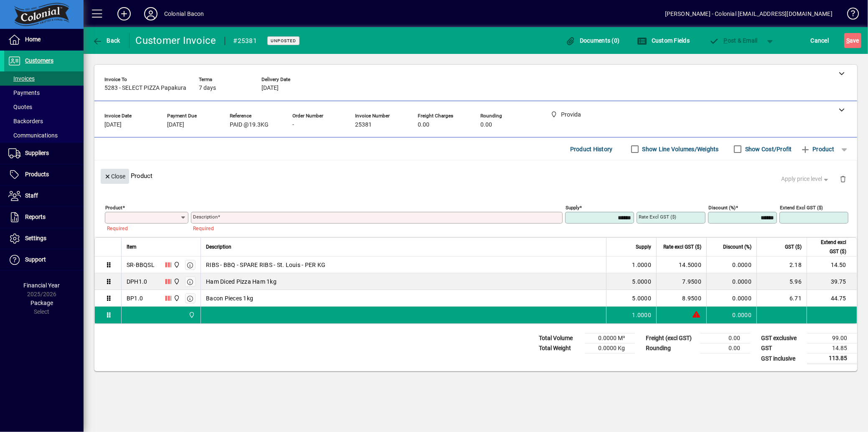 Image resolution: width=868 pixels, height=432 pixels. Describe the element at coordinates (593, 41) in the screenshot. I see `span: Documents (0)` at that location.